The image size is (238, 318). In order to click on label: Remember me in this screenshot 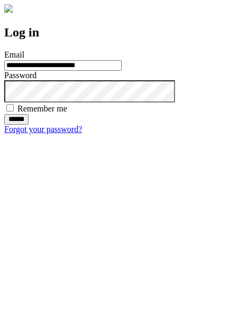, I will do `click(42, 108)`.